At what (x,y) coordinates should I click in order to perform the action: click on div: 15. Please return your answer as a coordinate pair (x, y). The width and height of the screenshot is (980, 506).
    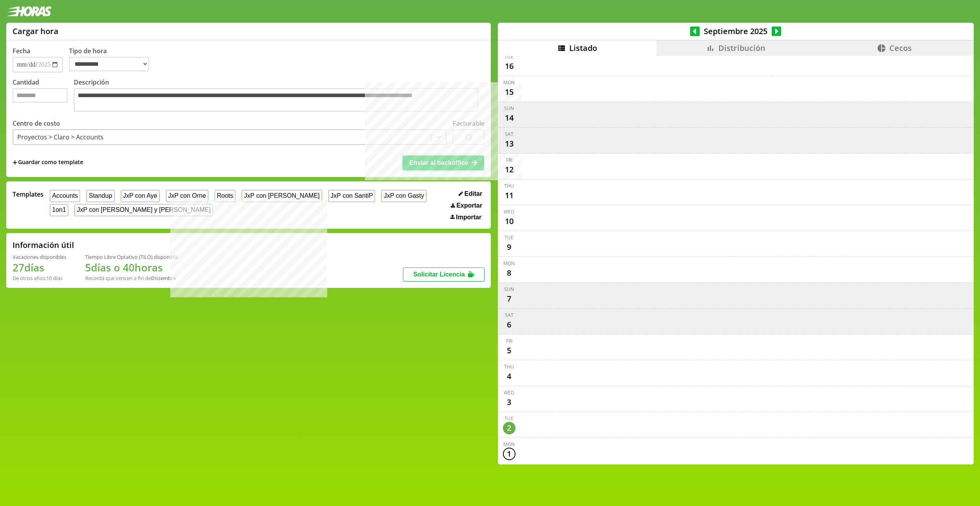
    Looking at the image, I should click on (509, 92).